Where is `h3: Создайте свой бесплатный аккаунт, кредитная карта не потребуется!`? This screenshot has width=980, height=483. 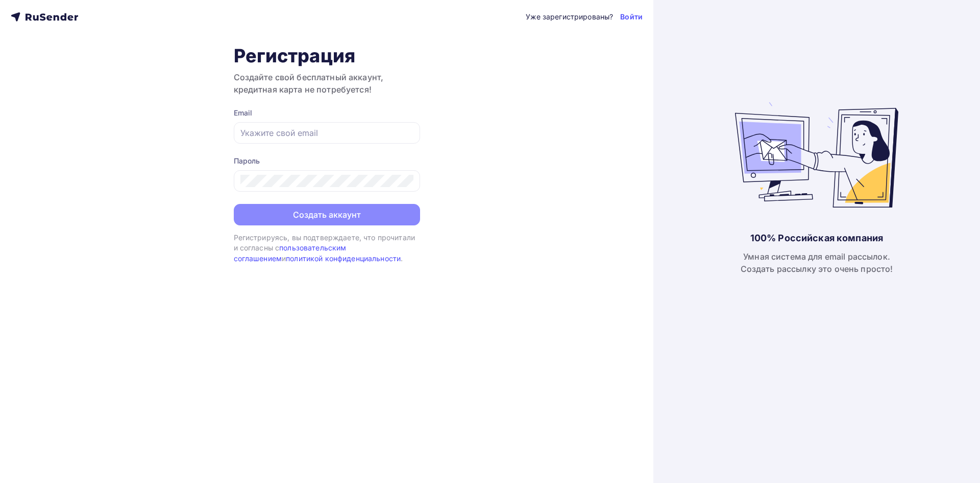 h3: Создайте свой бесплатный аккаунт, кредитная карта не потребуется! is located at coordinates (326, 83).